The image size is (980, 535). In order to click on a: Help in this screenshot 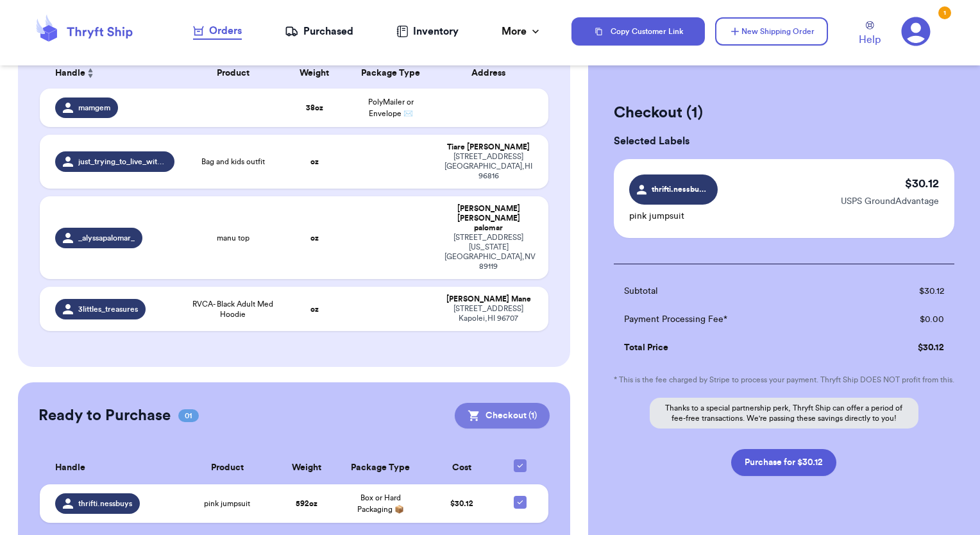, I will do `click(870, 34)`.